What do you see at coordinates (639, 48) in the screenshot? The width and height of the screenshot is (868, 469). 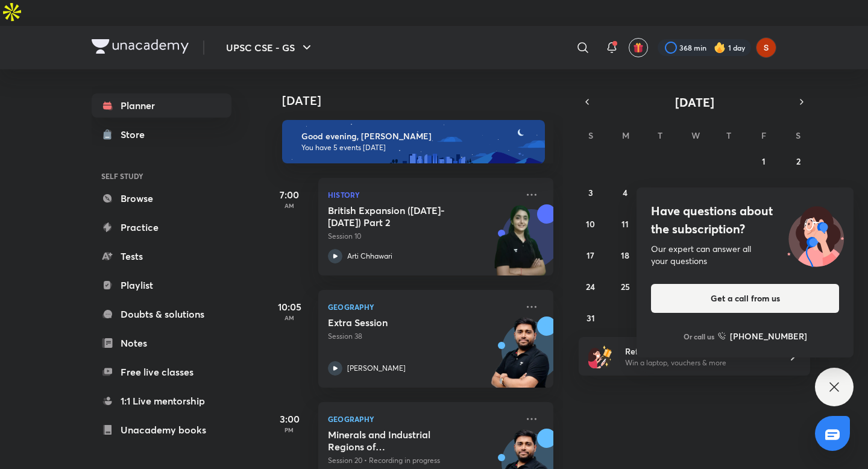 I see `button: avatar` at bounding box center [639, 48].